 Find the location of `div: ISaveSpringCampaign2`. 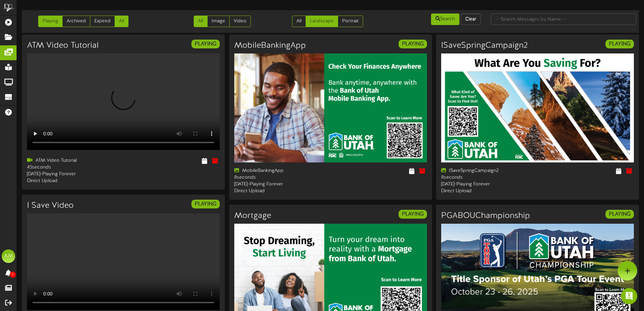

div: ISaveSpringCampaign2 is located at coordinates (487, 171).